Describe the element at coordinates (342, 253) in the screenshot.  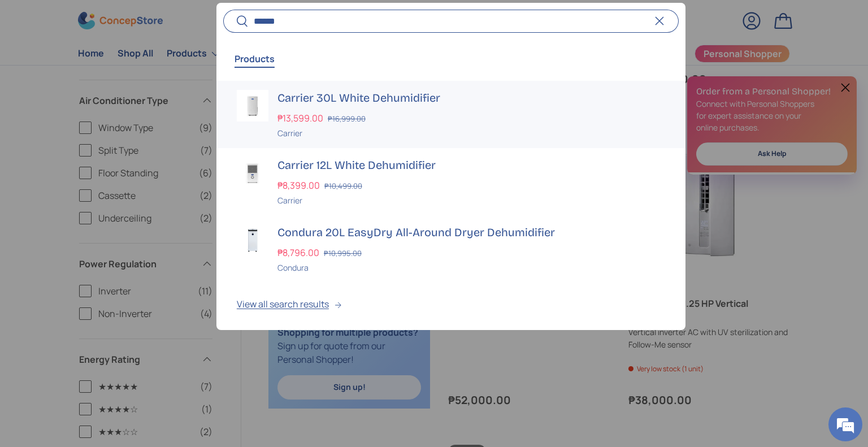
I see `s: ₱10,995.00` at that location.